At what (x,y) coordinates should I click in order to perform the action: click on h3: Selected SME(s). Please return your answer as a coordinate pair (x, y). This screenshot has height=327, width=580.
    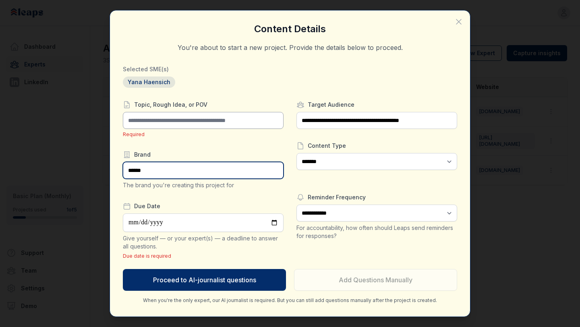
    Looking at the image, I should click on (290, 69).